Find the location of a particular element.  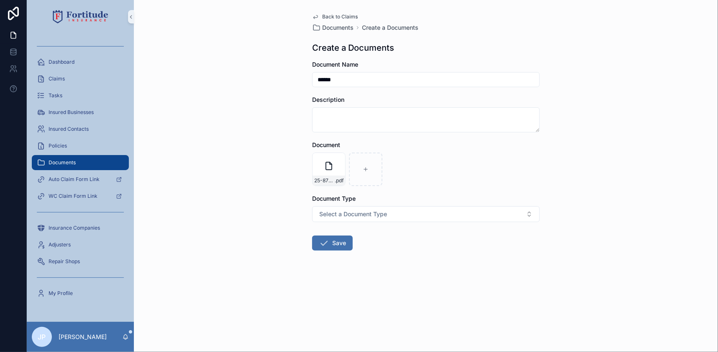

a: WC Claim Form Link is located at coordinates (80, 196).